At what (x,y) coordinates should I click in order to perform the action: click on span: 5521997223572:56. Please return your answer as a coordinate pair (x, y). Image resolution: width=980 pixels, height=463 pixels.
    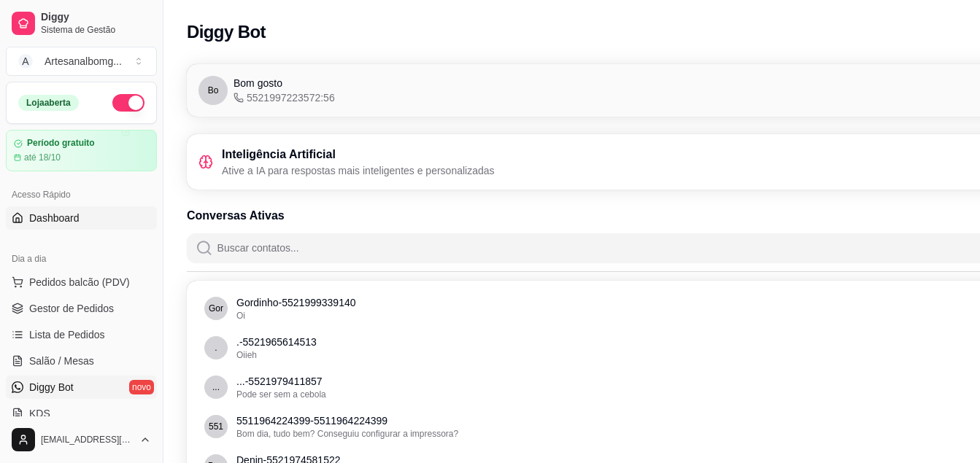
    Looking at the image, I should click on (284, 98).